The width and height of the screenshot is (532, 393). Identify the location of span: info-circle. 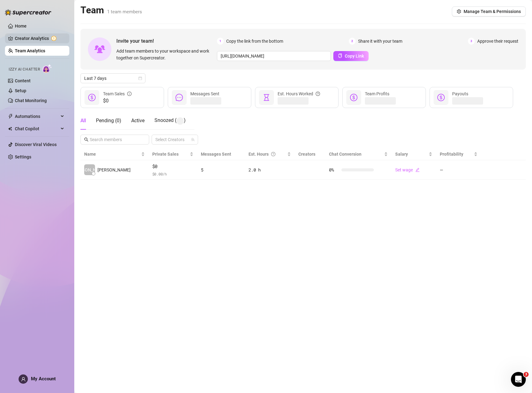
(129, 94).